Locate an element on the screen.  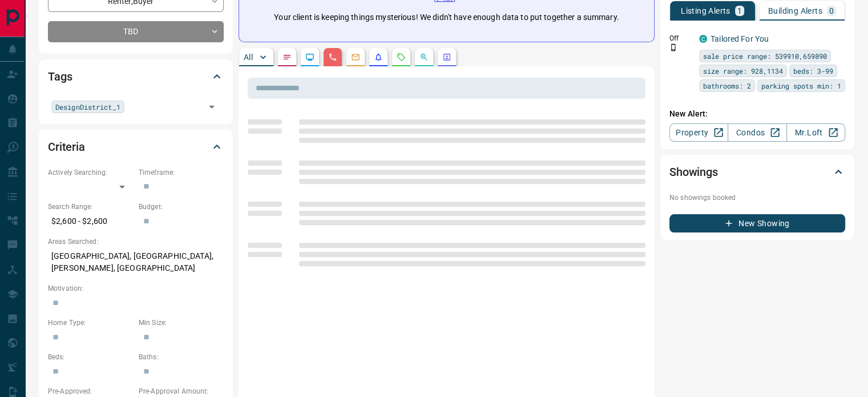
div: Tags is located at coordinates (136, 76).